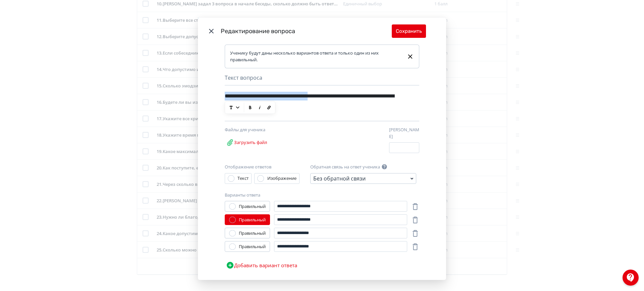 This screenshot has width=644, height=291. What do you see at coordinates (282, 179) in the screenshot?
I see `div: Изображение` at bounding box center [282, 179].